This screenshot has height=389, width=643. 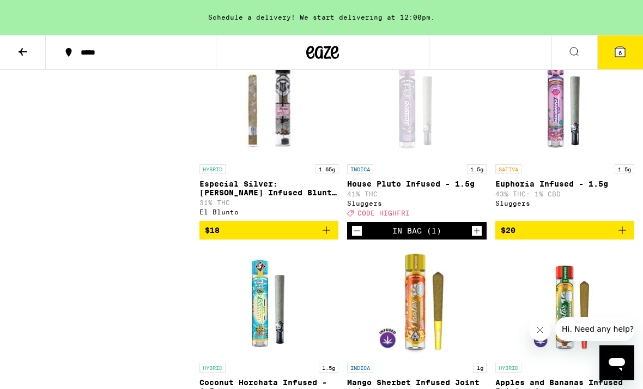 I want to click on p: Euphoria Infused - 1.5g, so click(x=565, y=184).